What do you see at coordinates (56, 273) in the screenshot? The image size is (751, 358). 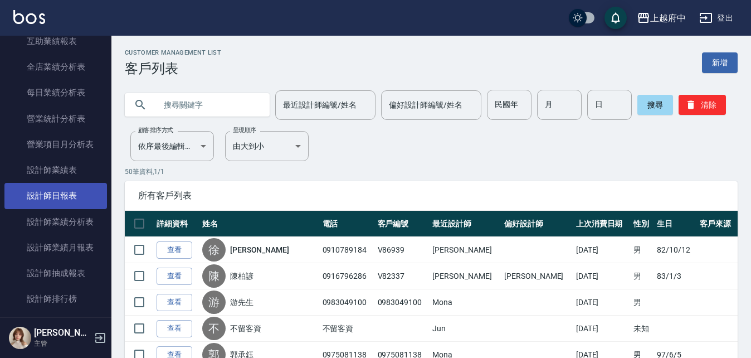 I see `a: 設計師抽成報表` at bounding box center [56, 273].